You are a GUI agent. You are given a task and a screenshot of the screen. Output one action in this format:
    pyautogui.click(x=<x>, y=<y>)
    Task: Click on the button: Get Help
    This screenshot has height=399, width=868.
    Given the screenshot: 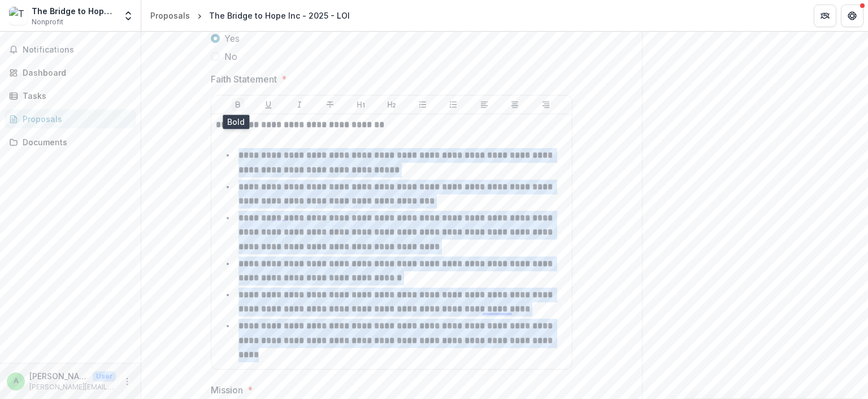 What is the action you would take?
    pyautogui.click(x=852, y=16)
    